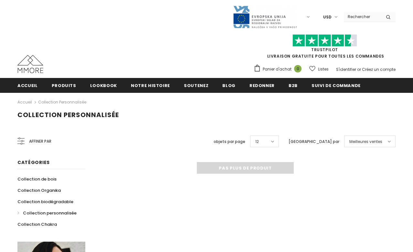  Describe the element at coordinates (37, 179) in the screenshot. I see `a: Collection de bois` at that location.